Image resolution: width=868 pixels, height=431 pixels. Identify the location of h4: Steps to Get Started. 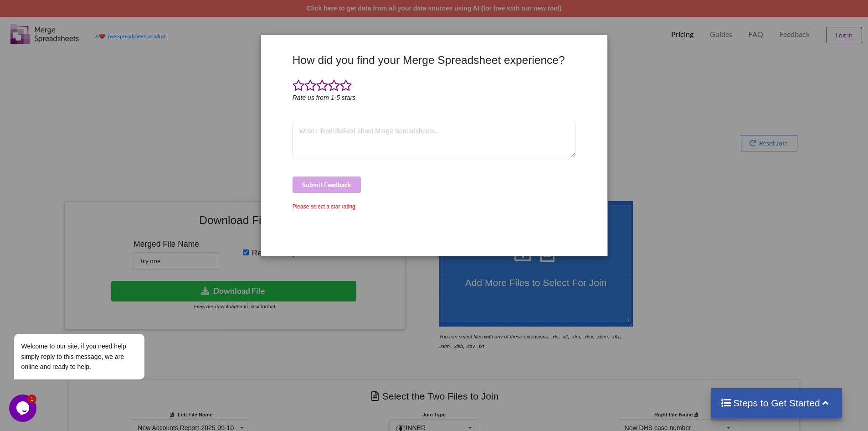
(776, 403).